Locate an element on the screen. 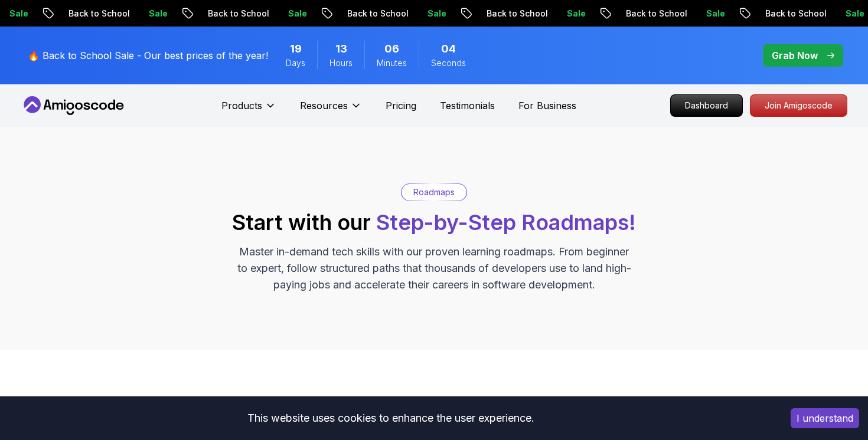 Image resolution: width=868 pixels, height=440 pixels. p: 🔥 Back to School Sale - Our best prices of the year! is located at coordinates (148, 56).